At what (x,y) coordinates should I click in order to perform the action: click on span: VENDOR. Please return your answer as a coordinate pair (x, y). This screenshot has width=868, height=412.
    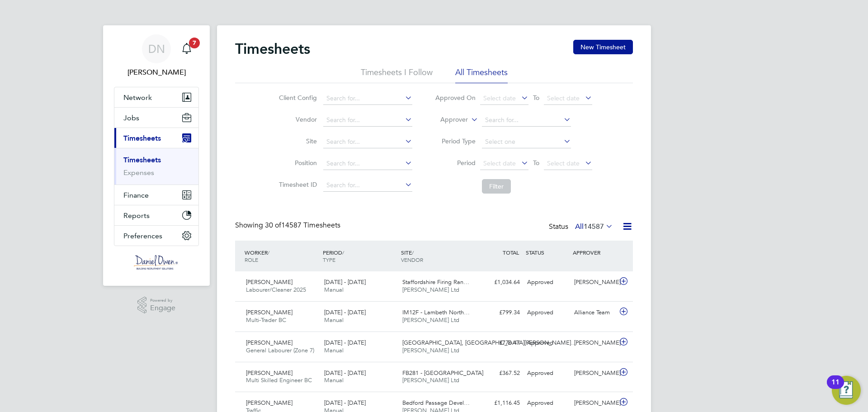
    Looking at the image, I should click on (412, 260).